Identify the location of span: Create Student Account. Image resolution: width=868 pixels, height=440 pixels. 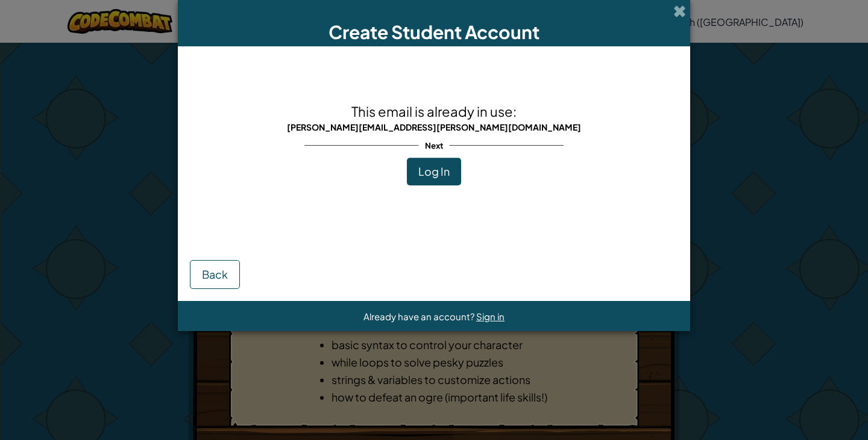
(434, 32).